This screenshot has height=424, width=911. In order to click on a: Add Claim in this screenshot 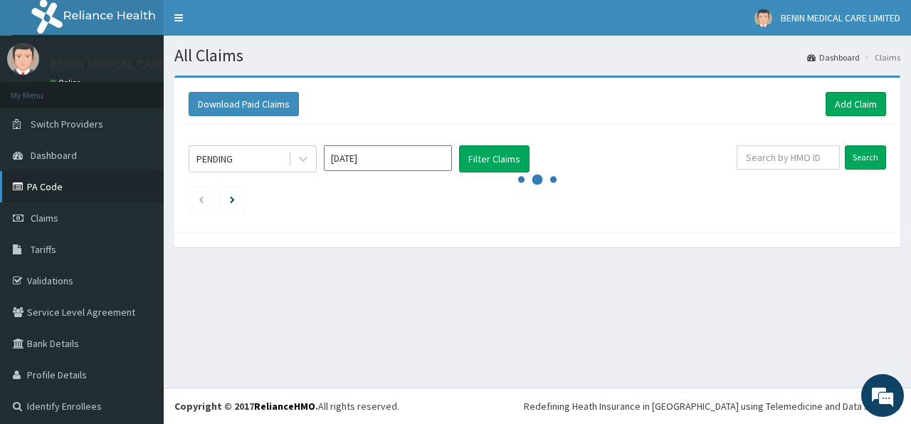, I will do `click(856, 104)`.